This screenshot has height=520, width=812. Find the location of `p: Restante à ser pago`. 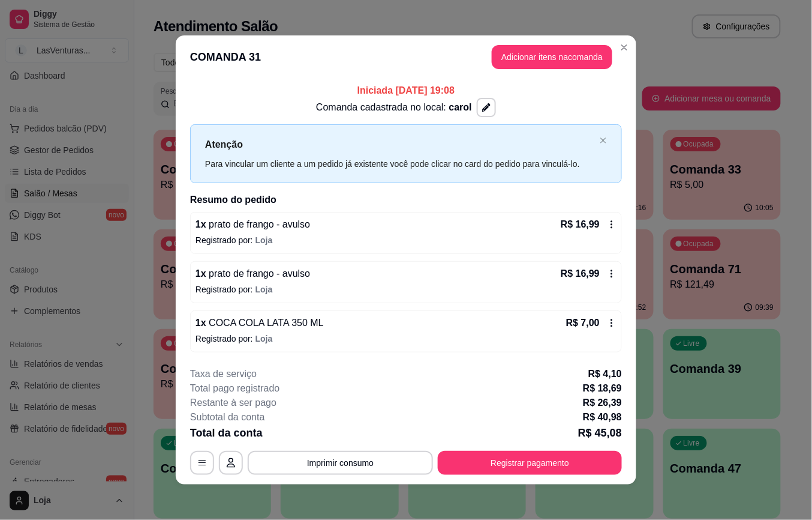

p: Restante à ser pago is located at coordinates (234, 402).